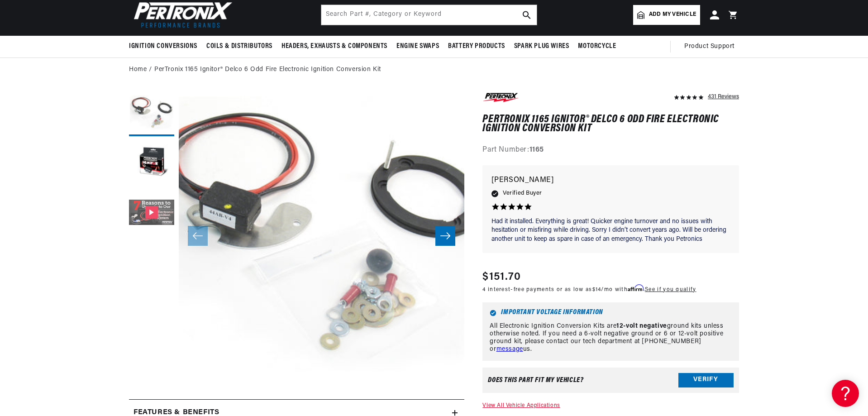  I want to click on summary: Product Support, so click(712, 47).